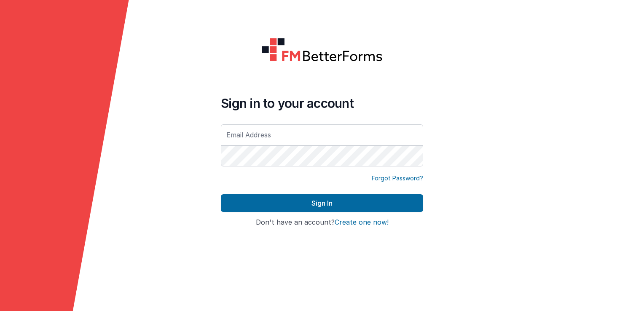 The width and height of the screenshot is (644, 311). I want to click on button: Create one now!, so click(362, 222).